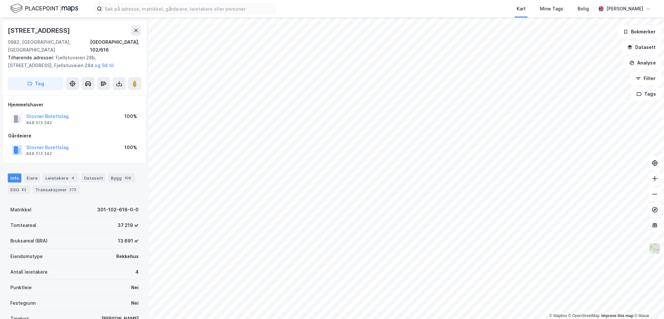 Image resolution: width=664 pixels, height=319 pixels. Describe the element at coordinates (73, 189) in the screenshot. I see `div: 273` at that location.